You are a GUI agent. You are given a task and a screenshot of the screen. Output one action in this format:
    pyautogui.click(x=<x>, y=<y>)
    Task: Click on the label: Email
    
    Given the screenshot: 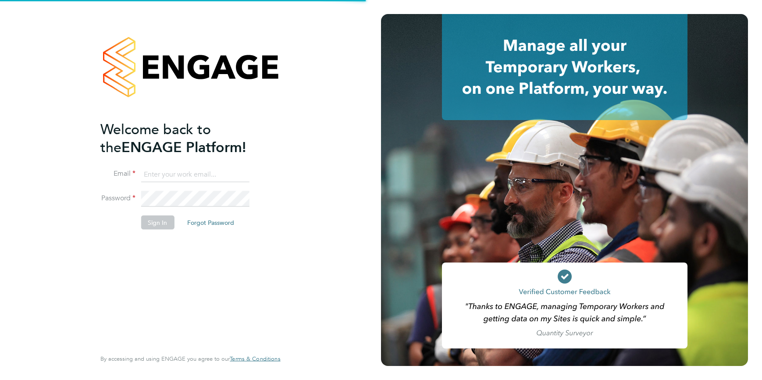 What is the action you would take?
    pyautogui.click(x=118, y=174)
    